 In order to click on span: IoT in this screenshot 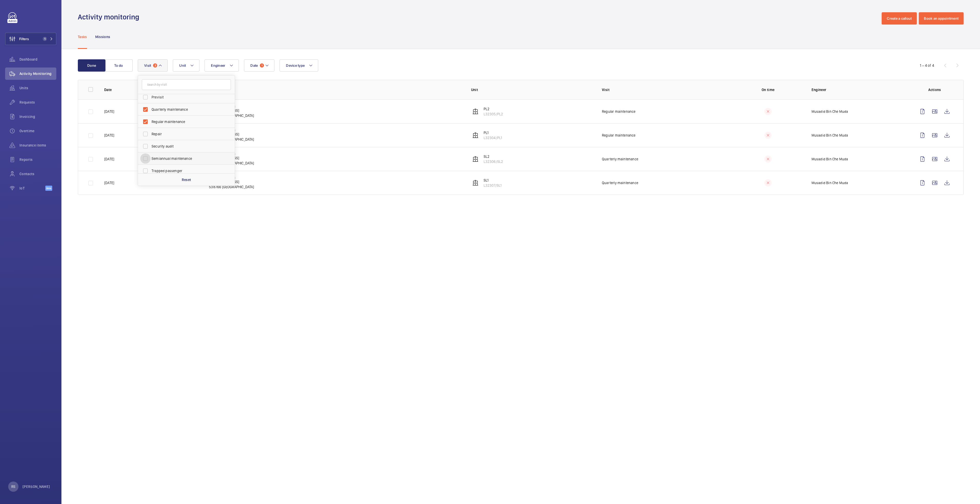, I will do `click(32, 188)`.